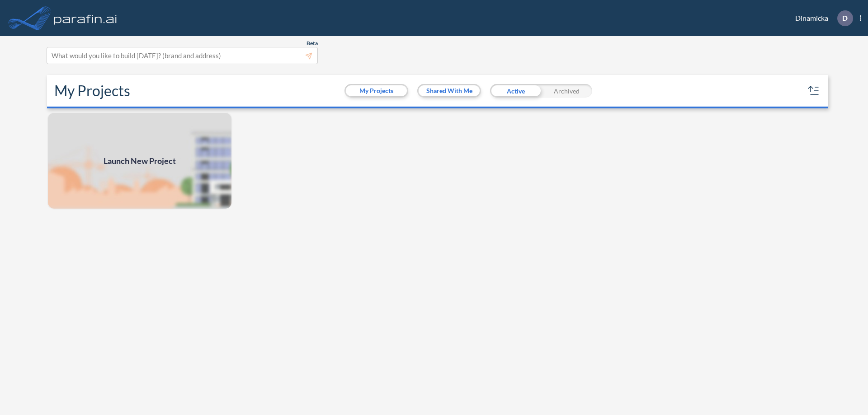 This screenshot has height=415, width=868. Describe the element at coordinates (139, 161) in the screenshot. I see `a: Launch New Project` at that location.